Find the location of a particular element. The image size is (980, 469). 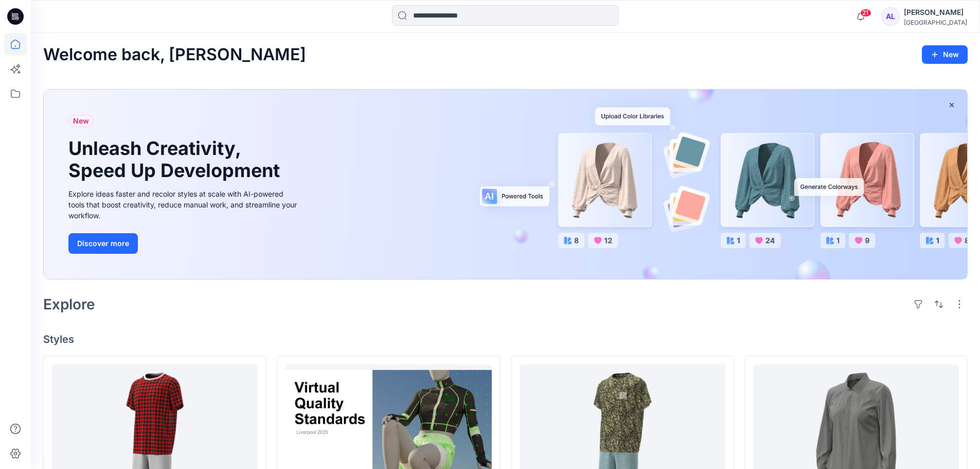

h2: Explore is located at coordinates (69, 304).